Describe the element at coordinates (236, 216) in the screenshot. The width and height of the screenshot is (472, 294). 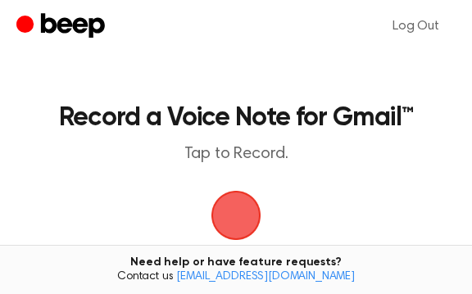
I see `button: Beep Logo` at that location.